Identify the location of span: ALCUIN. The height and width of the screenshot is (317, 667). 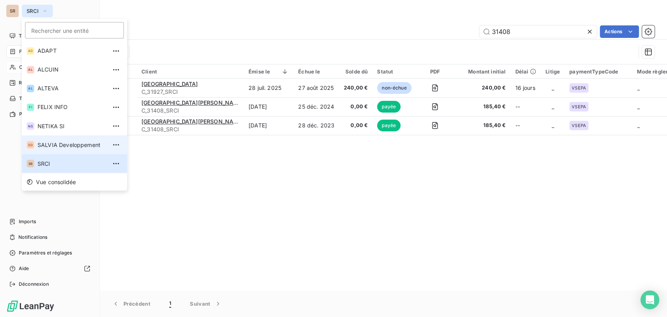
(72, 70).